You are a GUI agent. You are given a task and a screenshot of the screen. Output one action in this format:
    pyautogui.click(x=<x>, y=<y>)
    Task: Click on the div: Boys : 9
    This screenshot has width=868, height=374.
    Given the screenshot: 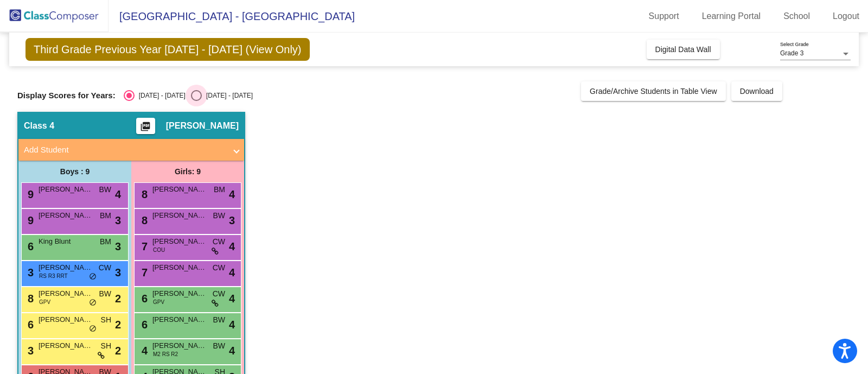 What is the action you would take?
    pyautogui.click(x=75, y=172)
    